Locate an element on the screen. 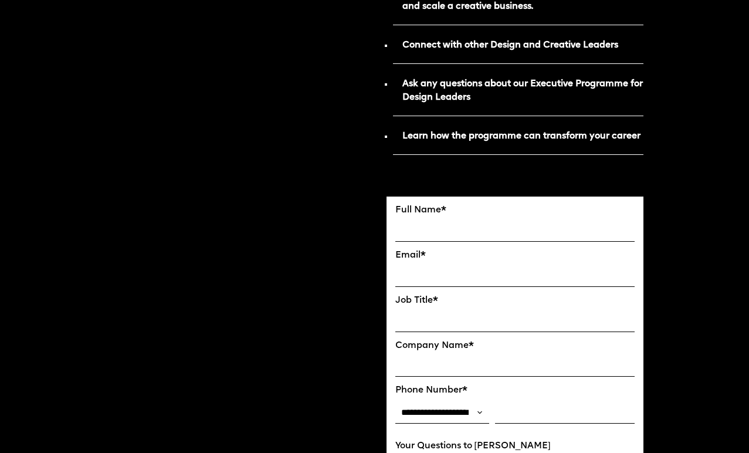 The image size is (749, 453). label: Job Title is located at coordinates (515, 301).